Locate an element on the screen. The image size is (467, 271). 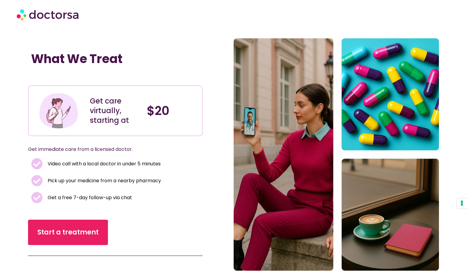
a: Start a treatment is located at coordinates (68, 232).